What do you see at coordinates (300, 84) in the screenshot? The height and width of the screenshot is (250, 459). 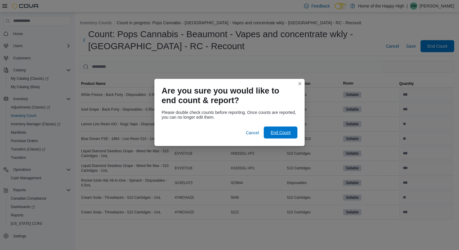 I see `button: Closes this modal window` at bounding box center [300, 84].